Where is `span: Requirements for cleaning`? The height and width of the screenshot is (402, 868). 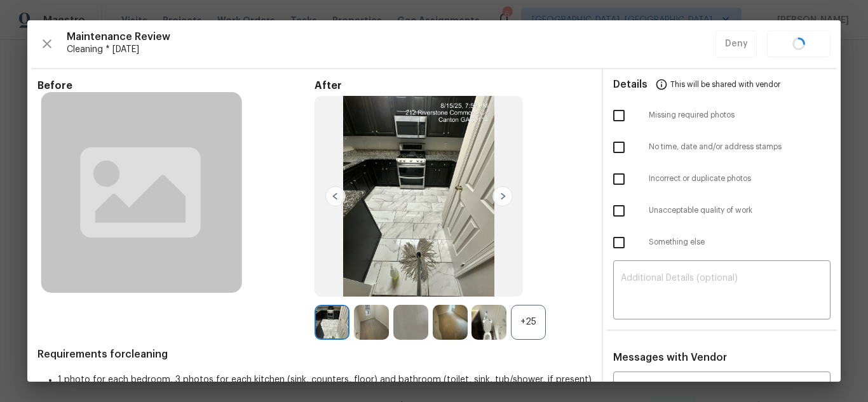 span: Requirements for cleaning is located at coordinates (315, 355).